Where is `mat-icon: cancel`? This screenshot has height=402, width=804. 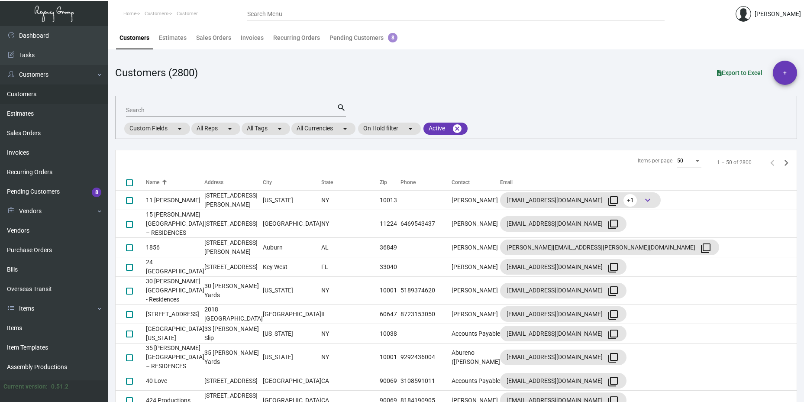 mat-icon: cancel is located at coordinates (457, 129).